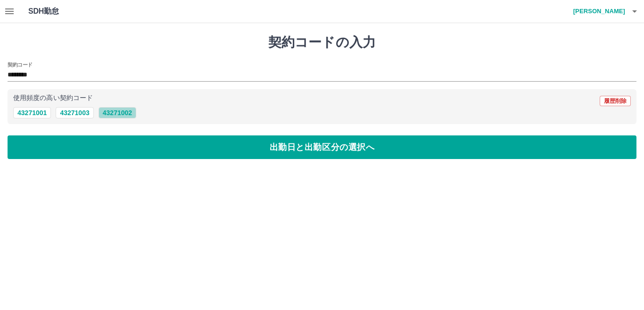  Describe the element at coordinates (32, 113) in the screenshot. I see `button: 43271001` at that location.